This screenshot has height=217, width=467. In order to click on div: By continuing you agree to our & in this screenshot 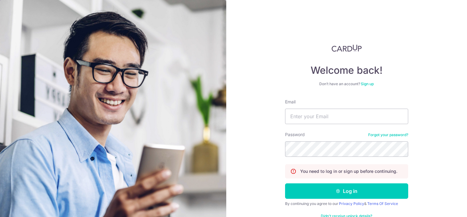, I will do `click(347, 203)`.